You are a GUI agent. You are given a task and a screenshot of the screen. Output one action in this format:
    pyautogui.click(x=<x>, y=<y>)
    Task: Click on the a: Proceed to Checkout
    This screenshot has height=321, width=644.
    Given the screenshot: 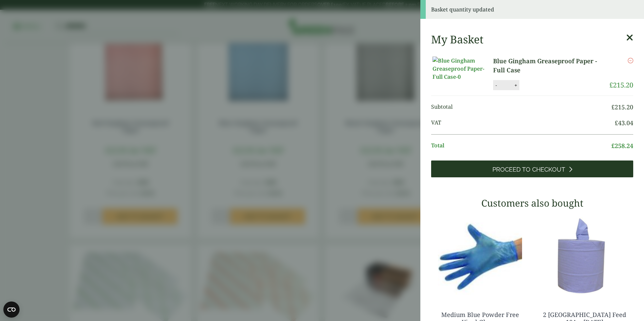 What is the action you would take?
    pyautogui.click(x=532, y=169)
    